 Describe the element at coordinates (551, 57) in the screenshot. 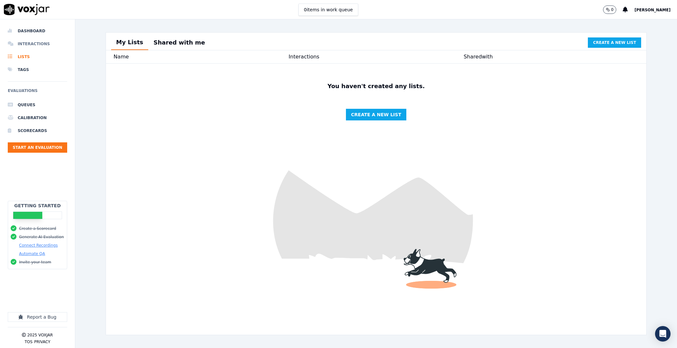

I see `div: Shared with` at that location.